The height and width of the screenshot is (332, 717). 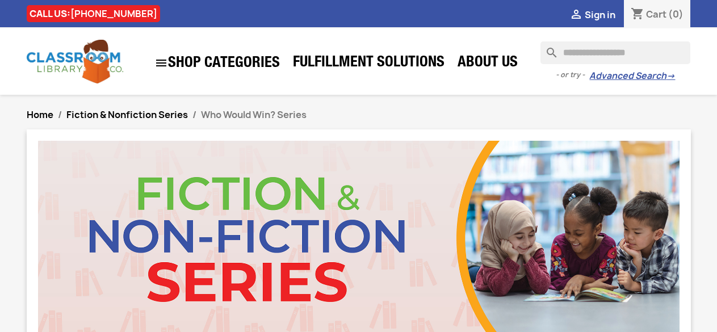 I want to click on img: Classroom Library Company, so click(x=75, y=61).